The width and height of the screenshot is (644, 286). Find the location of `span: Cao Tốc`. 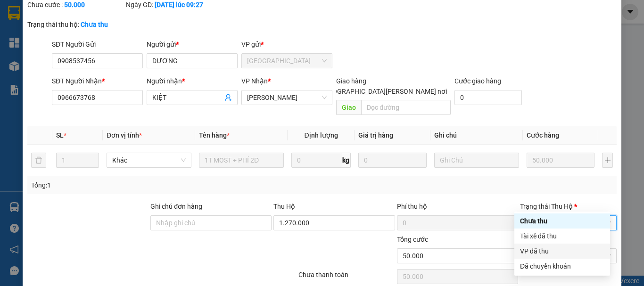

span: Cao Tốc is located at coordinates (286, 97).